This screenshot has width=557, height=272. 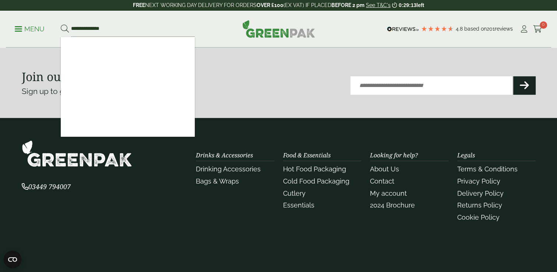 I want to click on div: 4.79 Stars, so click(x=438, y=29).